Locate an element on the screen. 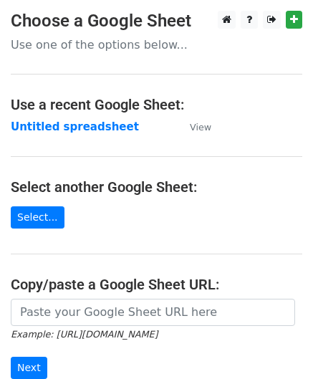  a: Select... is located at coordinates (37, 217).